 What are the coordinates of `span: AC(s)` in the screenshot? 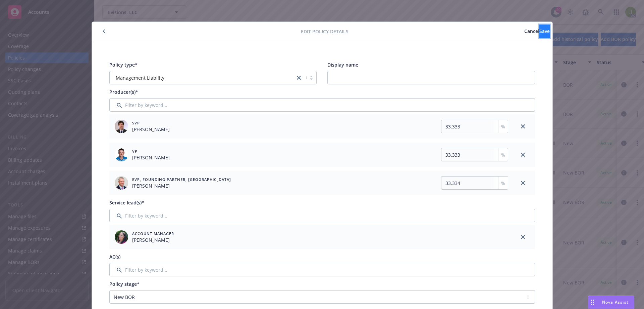 It's located at (115, 256).